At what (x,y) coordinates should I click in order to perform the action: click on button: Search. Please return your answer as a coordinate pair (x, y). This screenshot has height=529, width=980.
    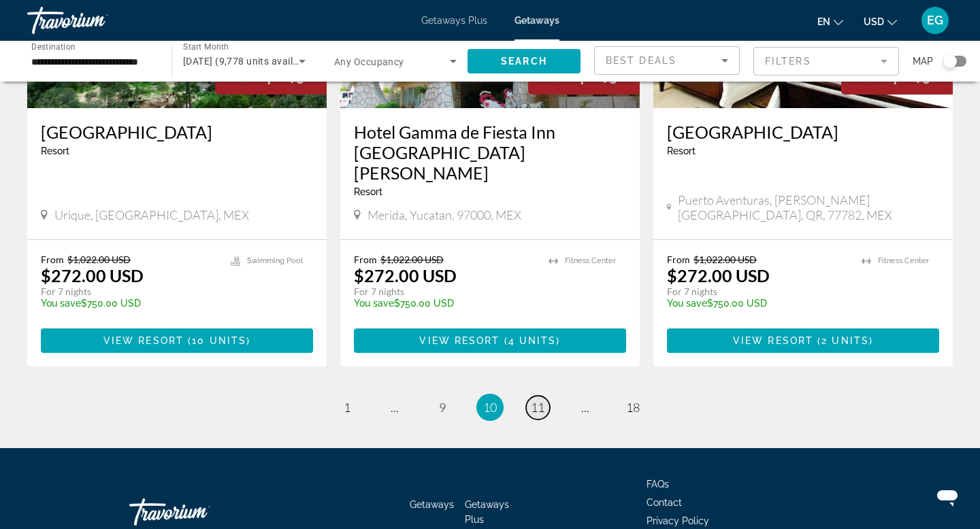
    Looking at the image, I should click on (524, 61).